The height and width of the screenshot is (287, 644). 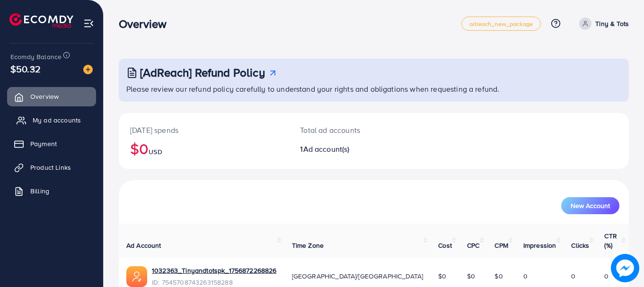 I want to click on span: adreach_new_package, so click(x=501, y=24).